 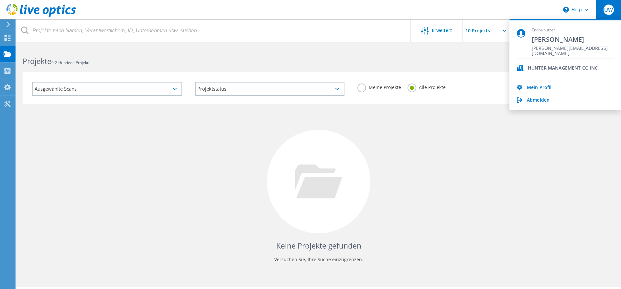 I want to click on h4: Keine Projekte gefunden, so click(x=318, y=245).